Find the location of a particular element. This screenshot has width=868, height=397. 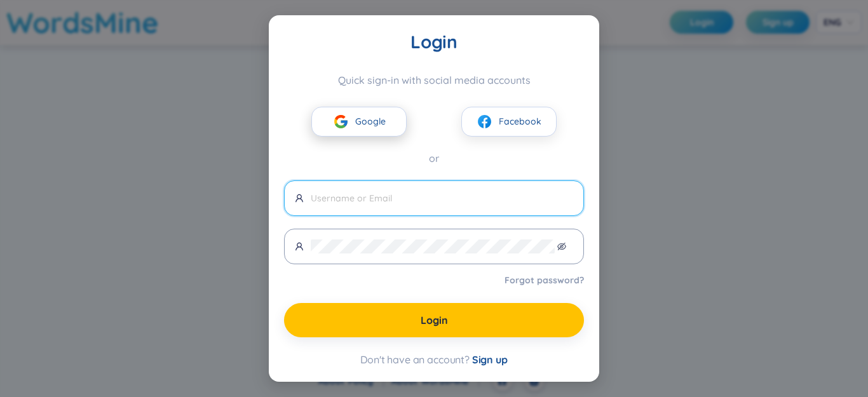

div: Login is located at coordinates (434, 42).